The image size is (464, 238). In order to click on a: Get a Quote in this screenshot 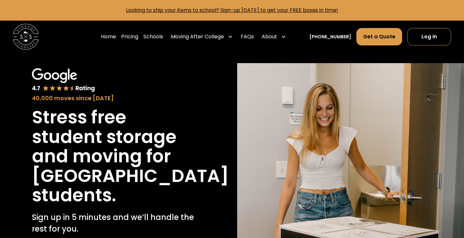, I will do `click(379, 37)`.